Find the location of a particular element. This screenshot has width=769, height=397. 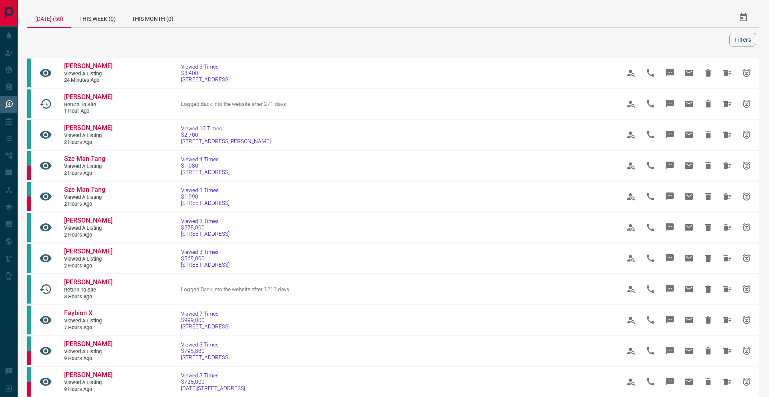

a: Sze Man Tang is located at coordinates (88, 189).